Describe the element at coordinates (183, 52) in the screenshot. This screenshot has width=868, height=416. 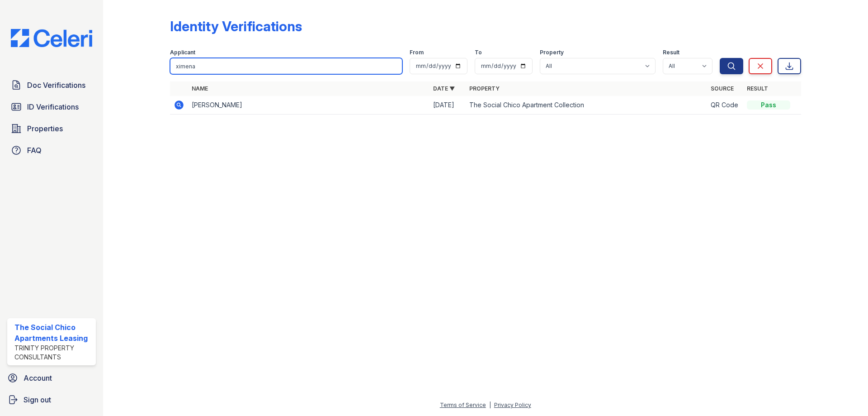
I see `label: Applicant` at that location.